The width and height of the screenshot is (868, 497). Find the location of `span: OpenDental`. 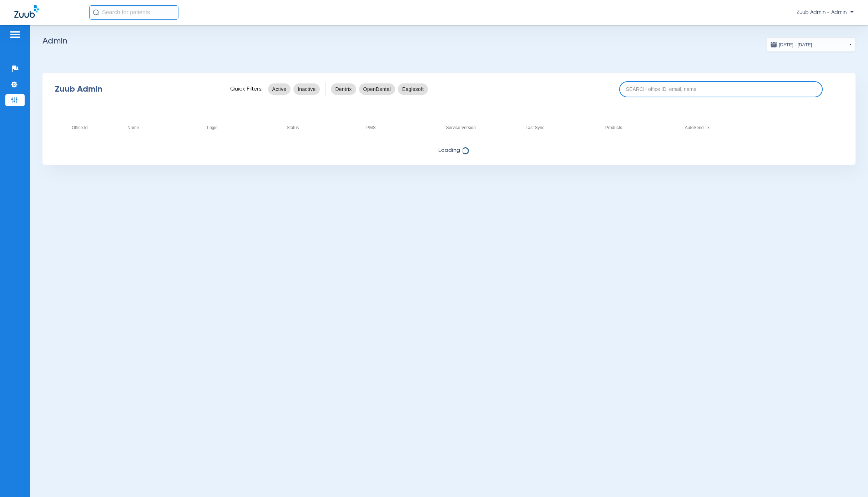

span: OpenDental is located at coordinates (377, 89).